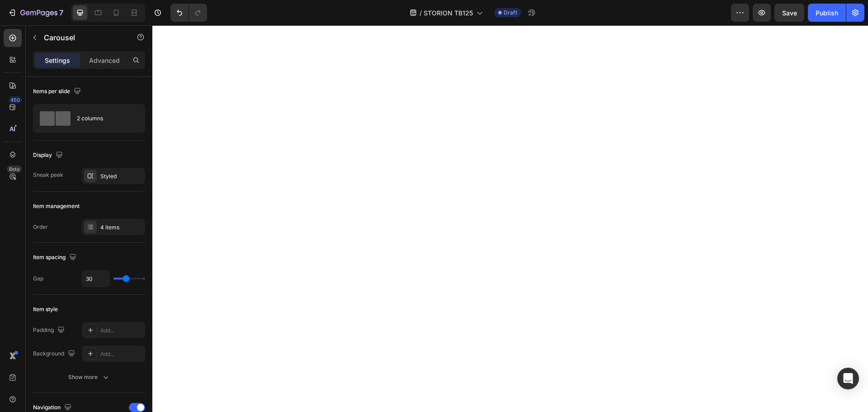 This screenshot has height=412, width=868. What do you see at coordinates (61, 13) in the screenshot?
I see `p: 7` at bounding box center [61, 13].